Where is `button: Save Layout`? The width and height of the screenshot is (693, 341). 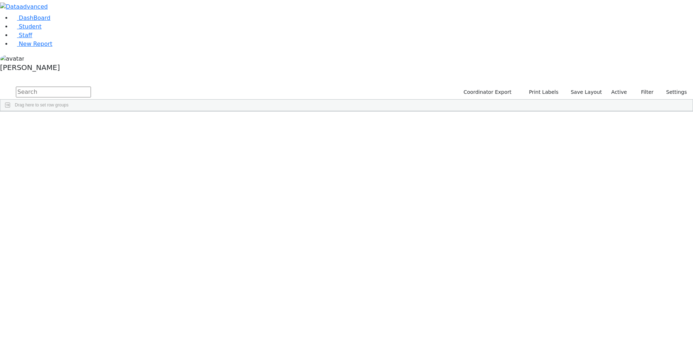 button: Save Layout is located at coordinates (586, 92).